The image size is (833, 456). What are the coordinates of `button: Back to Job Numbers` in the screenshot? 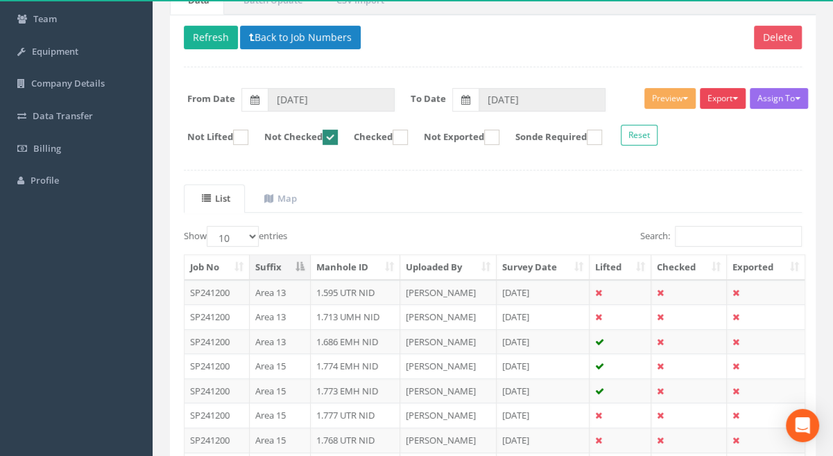 It's located at (300, 37).